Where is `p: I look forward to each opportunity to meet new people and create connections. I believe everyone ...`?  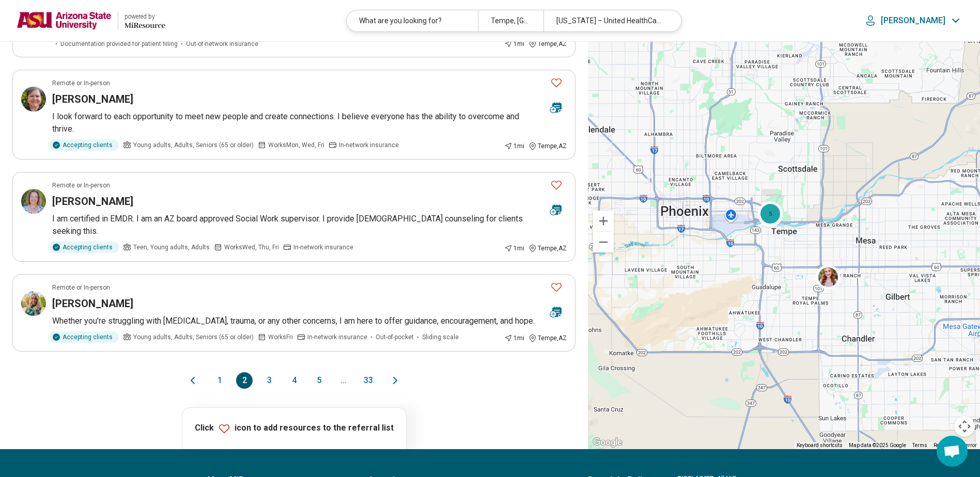 p: I look forward to each opportunity to meet new people and create connections. I believe everyone ... is located at coordinates (309, 123).